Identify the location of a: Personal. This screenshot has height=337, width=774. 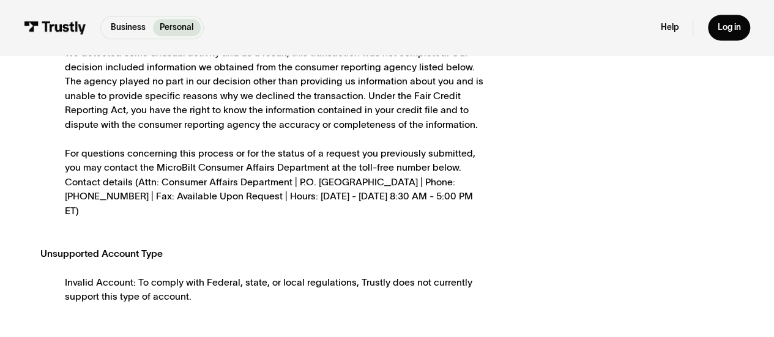
(177, 28).